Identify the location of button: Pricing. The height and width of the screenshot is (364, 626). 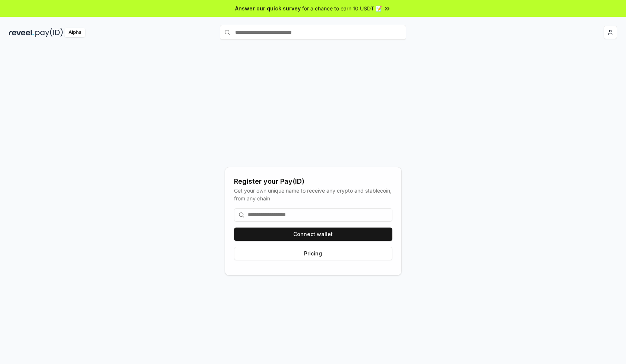
(313, 254).